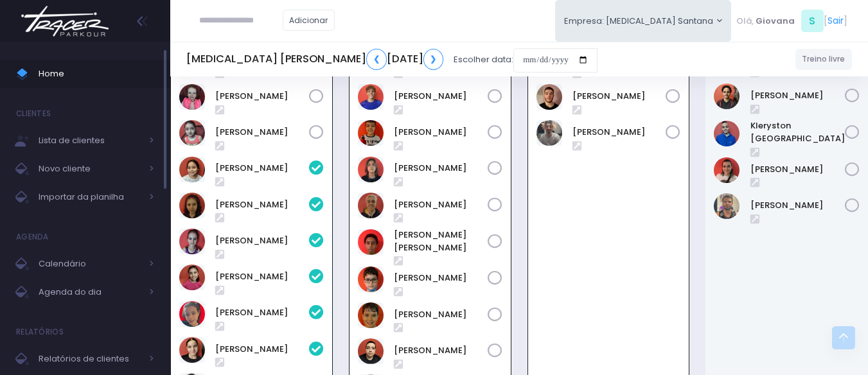  What do you see at coordinates (90, 292) in the screenshot?
I see `span: Agenda do dia` at bounding box center [90, 292].